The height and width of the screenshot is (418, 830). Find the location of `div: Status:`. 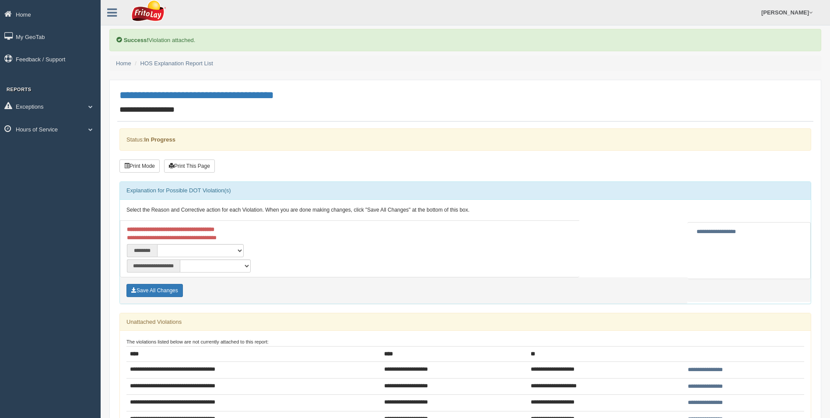

div: Status: is located at coordinates (465, 139).